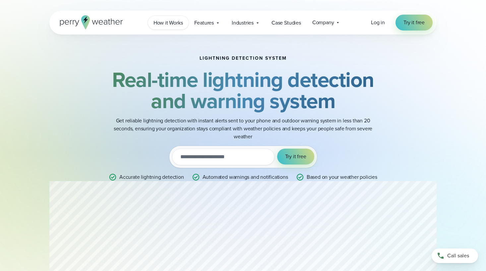 This screenshot has height=271, width=486. I want to click on span: Features, so click(204, 23).